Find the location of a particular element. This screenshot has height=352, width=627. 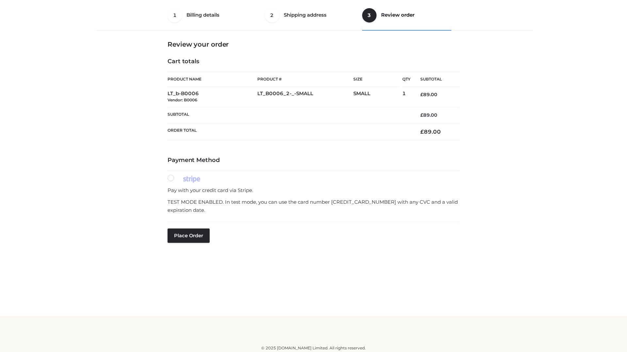

th: Qty is located at coordinates (406, 79).